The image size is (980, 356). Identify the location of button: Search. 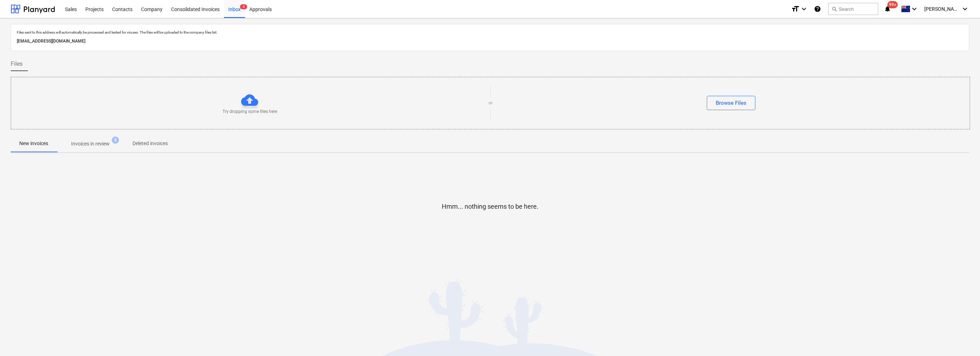
(854, 9).